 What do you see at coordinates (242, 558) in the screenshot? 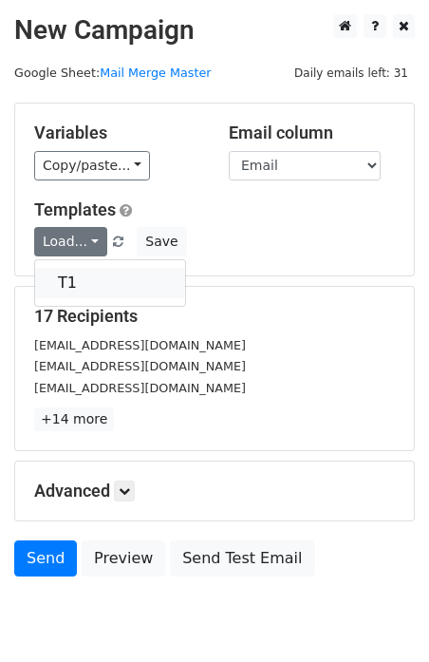
I see `a: Send Test Email` at bounding box center [242, 558].